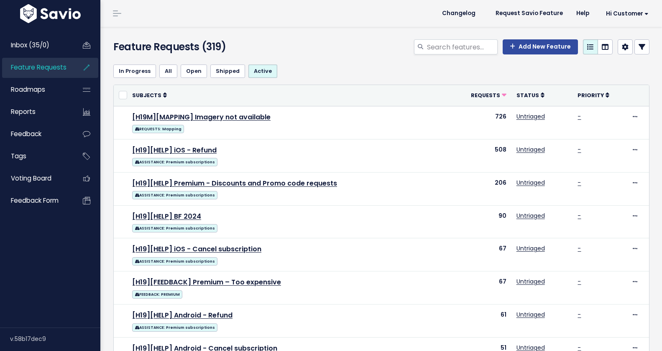 The image size is (662, 351). I want to click on span: FEEDBACK: PREMIUM, so click(157, 294).